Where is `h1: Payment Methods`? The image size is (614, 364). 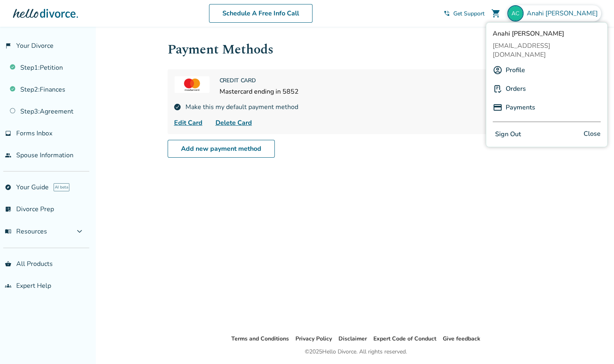
h1: Payment Methods is located at coordinates (355, 50).